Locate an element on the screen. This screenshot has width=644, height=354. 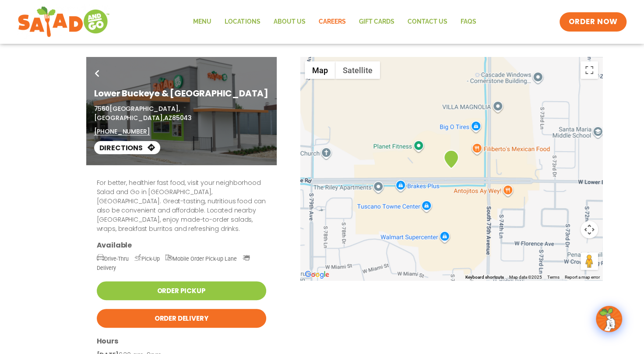
a: Directions is located at coordinates (127, 148).